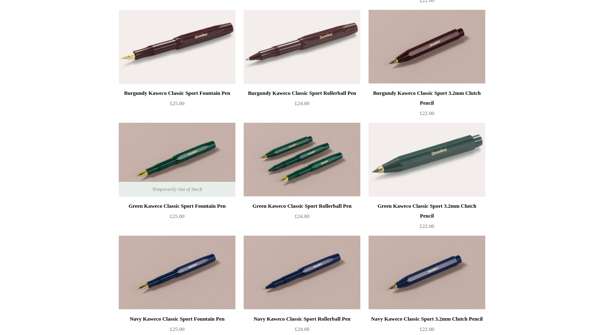 The height and width of the screenshot is (335, 604). Describe the element at coordinates (302, 206) in the screenshot. I see `div: Green Kaweco Classic Sport Rollerball Pen` at that location.